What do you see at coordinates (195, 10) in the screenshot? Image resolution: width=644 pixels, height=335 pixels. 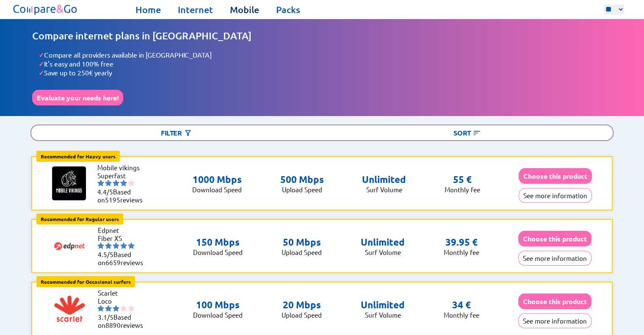 I see `a: Internet` at bounding box center [195, 10].